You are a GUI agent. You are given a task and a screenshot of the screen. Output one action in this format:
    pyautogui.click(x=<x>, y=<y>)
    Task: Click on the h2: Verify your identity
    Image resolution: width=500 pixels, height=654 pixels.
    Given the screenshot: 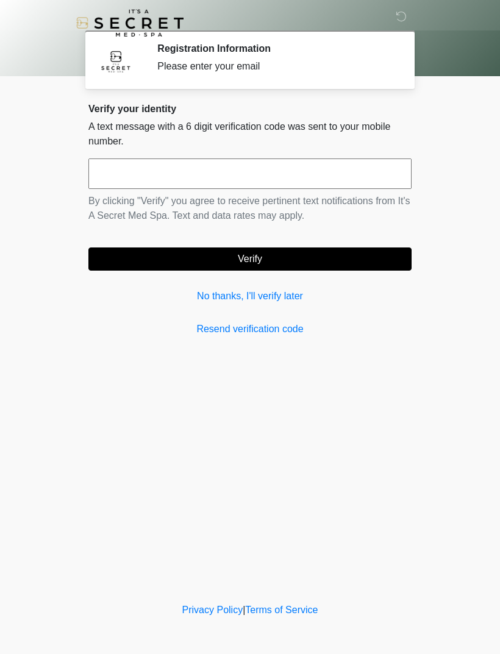 What is the action you would take?
    pyautogui.click(x=250, y=109)
    